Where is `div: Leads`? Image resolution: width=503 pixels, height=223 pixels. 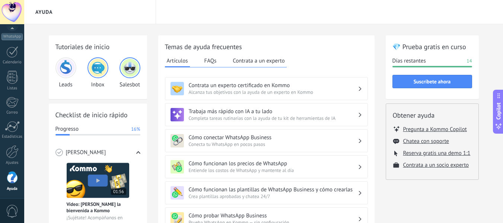 div: Leads is located at coordinates (66, 73).